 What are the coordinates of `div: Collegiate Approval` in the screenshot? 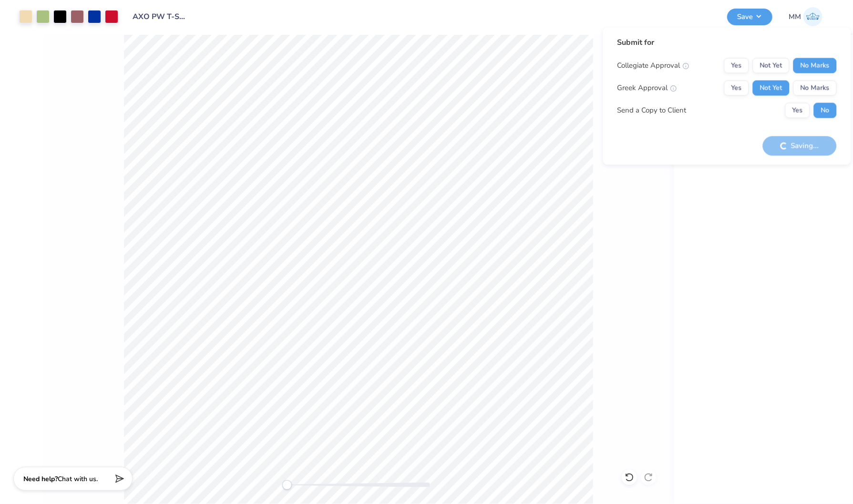 It's located at (653, 66).